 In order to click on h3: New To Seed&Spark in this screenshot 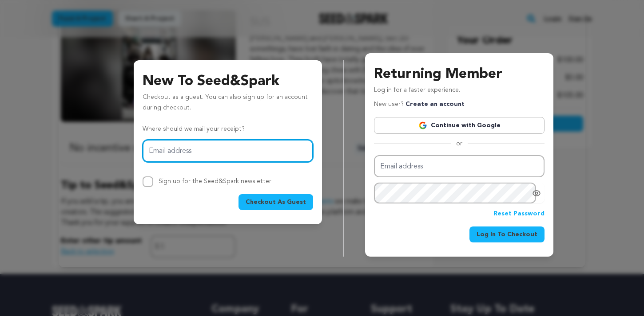, I will do `click(228, 82)`.